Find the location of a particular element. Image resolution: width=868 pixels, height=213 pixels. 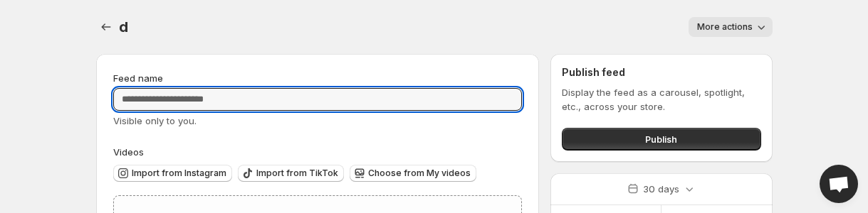

span: Visible only to you. is located at coordinates (155, 121).